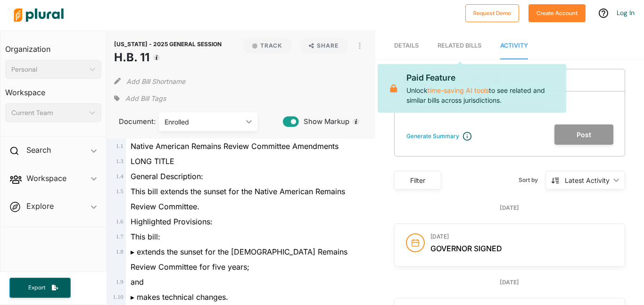 This screenshot has width=644, height=305. Describe the element at coordinates (492, 12) in the screenshot. I see `a: Request Demo` at that location.